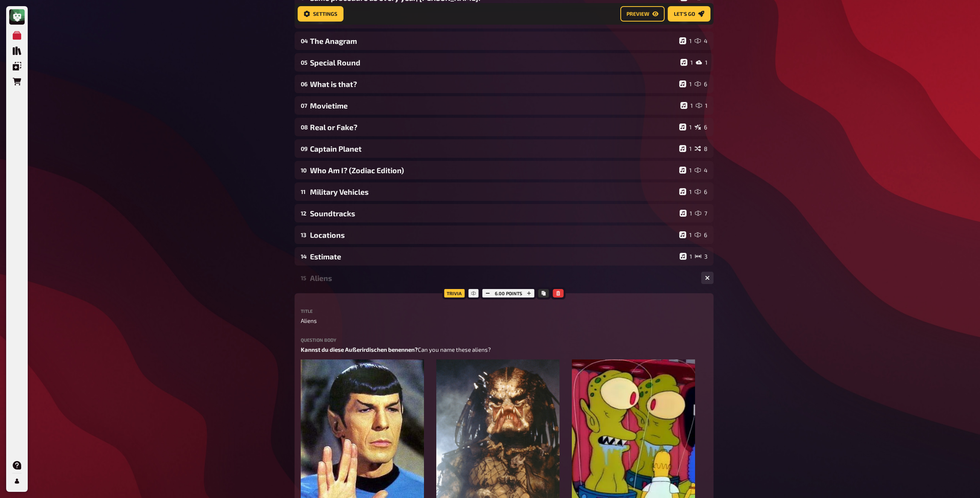 The height and width of the screenshot is (498, 980). Describe the element at coordinates (684, 14) in the screenshot. I see `span: Let's go` at that location.